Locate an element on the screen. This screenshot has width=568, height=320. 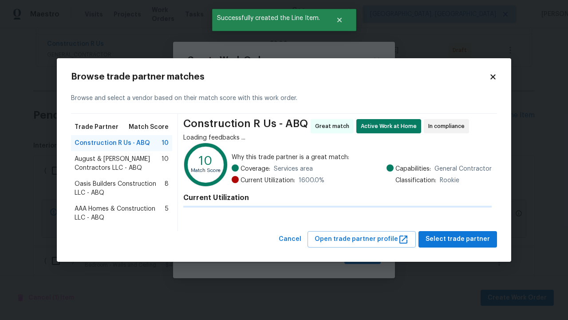
span: 1600.0 % is located at coordinates (312, 180).